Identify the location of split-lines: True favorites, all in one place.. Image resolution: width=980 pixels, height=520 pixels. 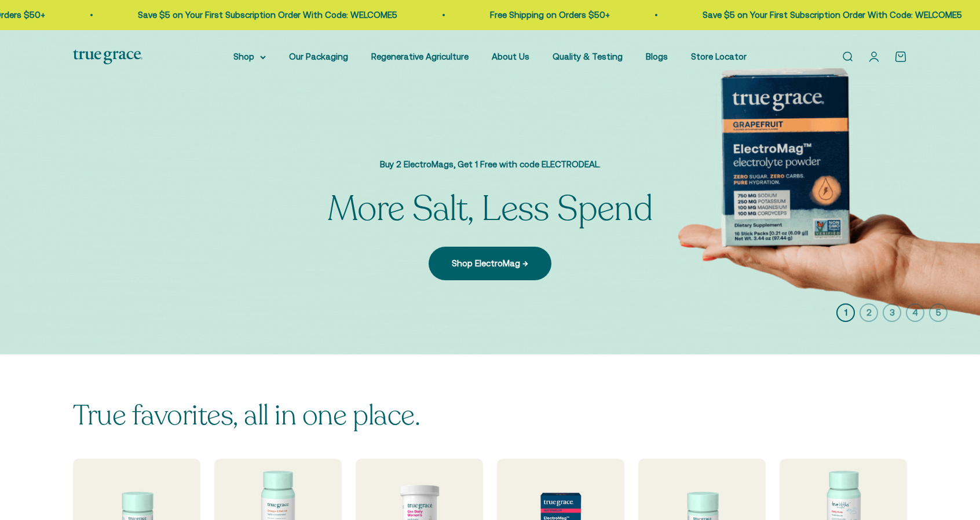
(247, 415).